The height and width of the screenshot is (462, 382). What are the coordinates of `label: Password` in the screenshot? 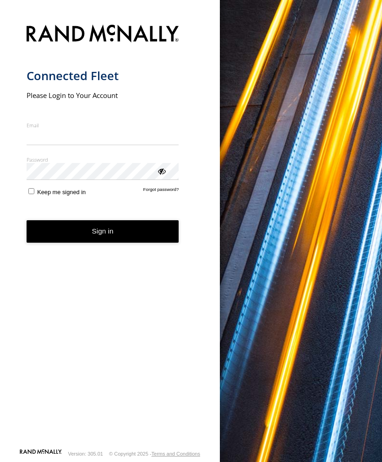 It's located at (103, 159).